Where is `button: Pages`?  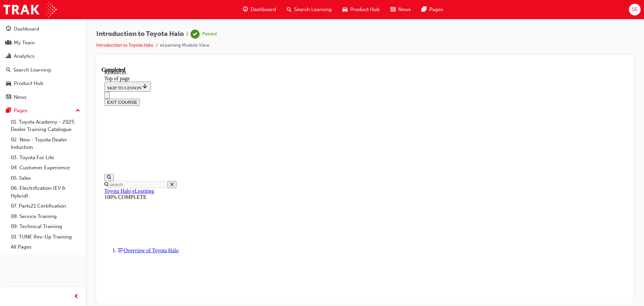 button: Pages is located at coordinates (43, 110).